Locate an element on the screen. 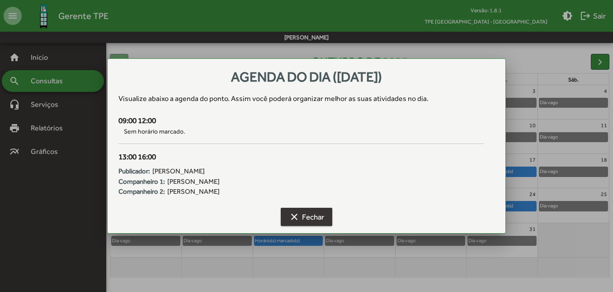 The image size is (613, 292). div: Visualize abaixo a agenda do ponto . Assim você poderá organizar melhor as suas atividades no dia. is located at coordinates (306, 99).